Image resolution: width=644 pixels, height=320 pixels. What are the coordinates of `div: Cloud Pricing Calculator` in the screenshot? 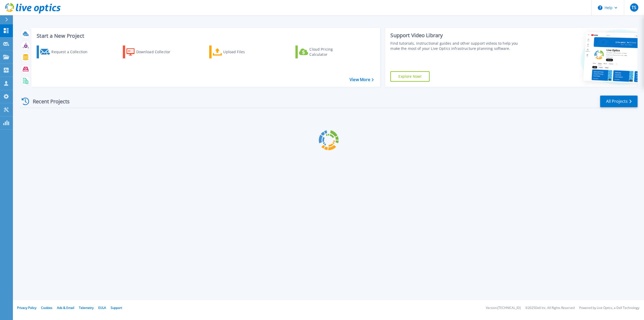 It's located at (330, 52).